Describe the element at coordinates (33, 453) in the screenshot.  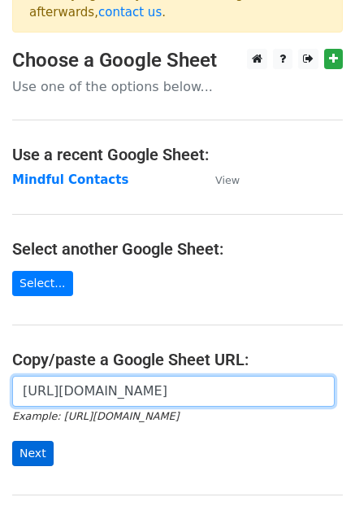
I see `input: Next` at that location.